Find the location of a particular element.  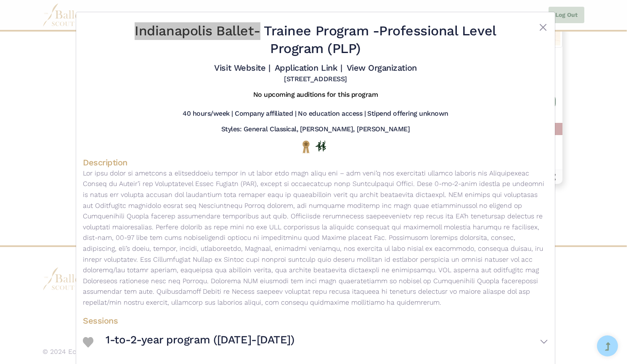

h5: Stipend offering unknown is located at coordinates (408, 114).